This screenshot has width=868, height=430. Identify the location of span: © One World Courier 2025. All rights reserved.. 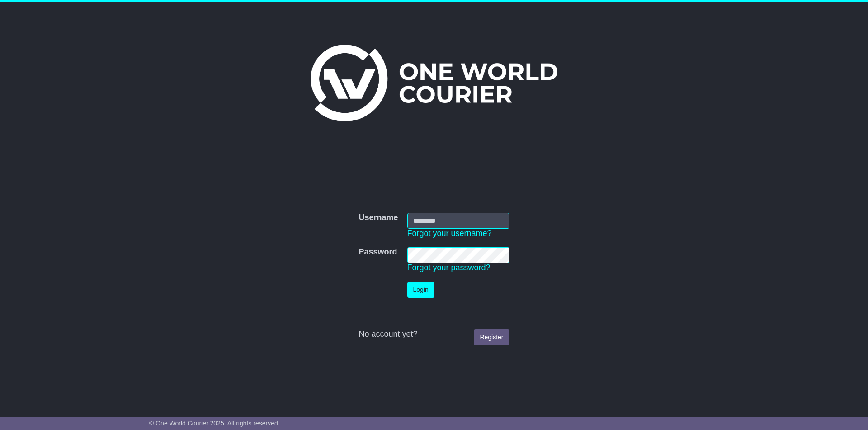
(214, 424).